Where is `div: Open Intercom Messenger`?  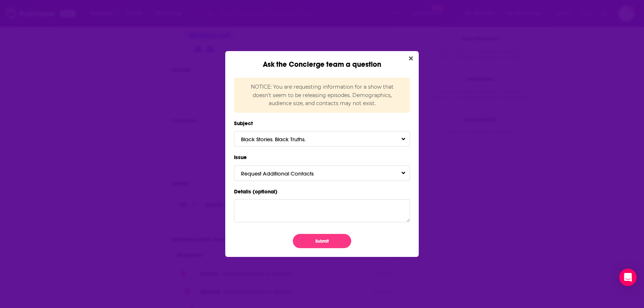
div: Open Intercom Messenger is located at coordinates (628, 277).